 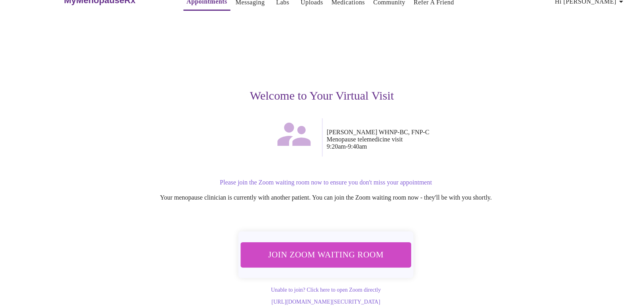 I want to click on button: Join Zoom Waiting Room, so click(x=326, y=255).